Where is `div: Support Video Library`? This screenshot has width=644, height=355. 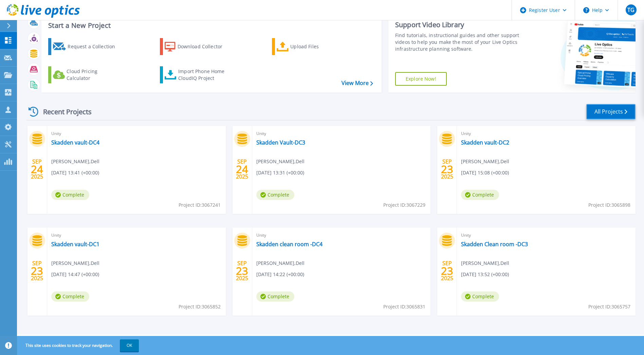
div: Support Video Library is located at coordinates (458, 25).